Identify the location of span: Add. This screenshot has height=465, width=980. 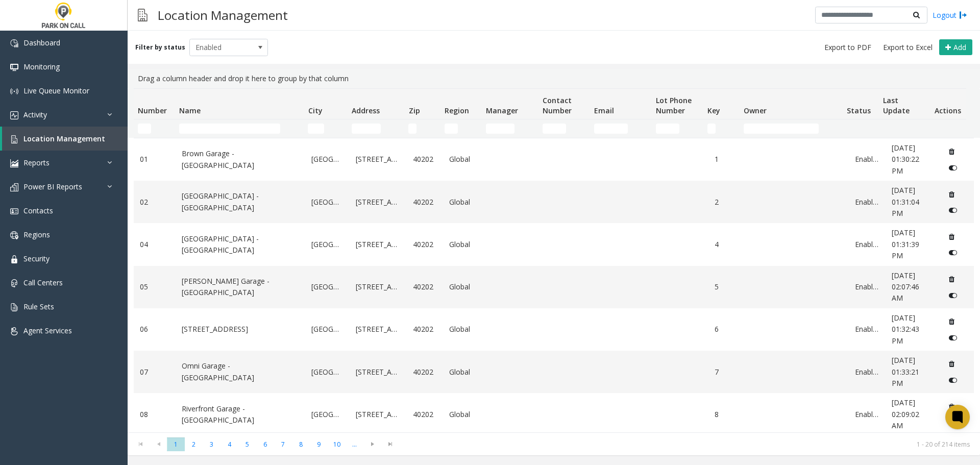
(960, 47).